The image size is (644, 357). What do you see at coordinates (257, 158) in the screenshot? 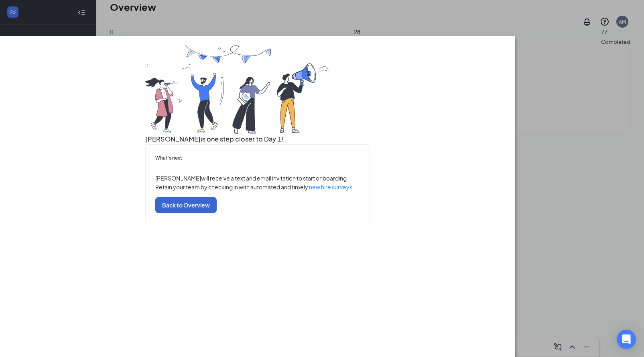
I see `h5: What’s next` at bounding box center [257, 158].